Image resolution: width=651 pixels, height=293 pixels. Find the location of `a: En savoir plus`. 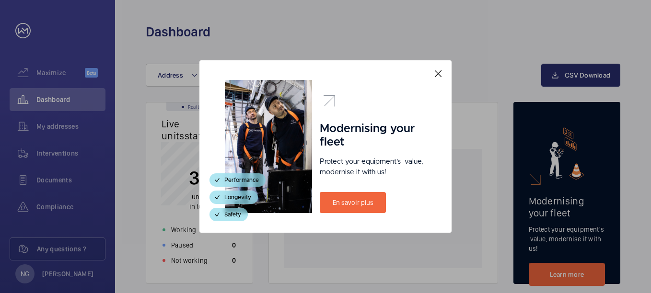

a: En savoir plus is located at coordinates (353, 203).